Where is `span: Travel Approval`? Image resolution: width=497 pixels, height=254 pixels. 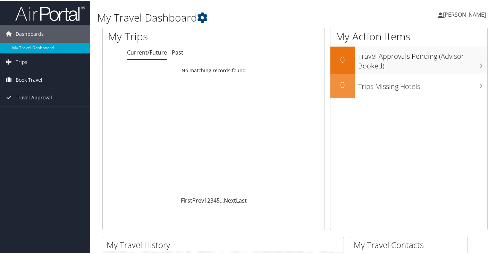
span: Travel Approval is located at coordinates (34, 97).